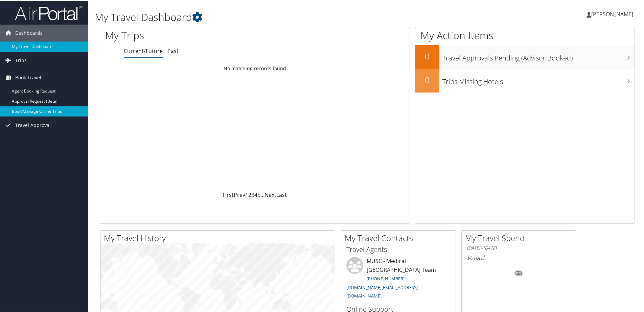 Image resolution: width=644 pixels, height=312 pixels. Describe the element at coordinates (255, 68) in the screenshot. I see `td: No matching records found` at that location.